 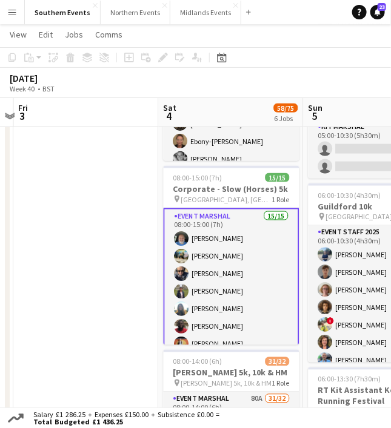 What do you see at coordinates (205, 12) in the screenshot?
I see `button: Midlands Events` at bounding box center [205, 12].